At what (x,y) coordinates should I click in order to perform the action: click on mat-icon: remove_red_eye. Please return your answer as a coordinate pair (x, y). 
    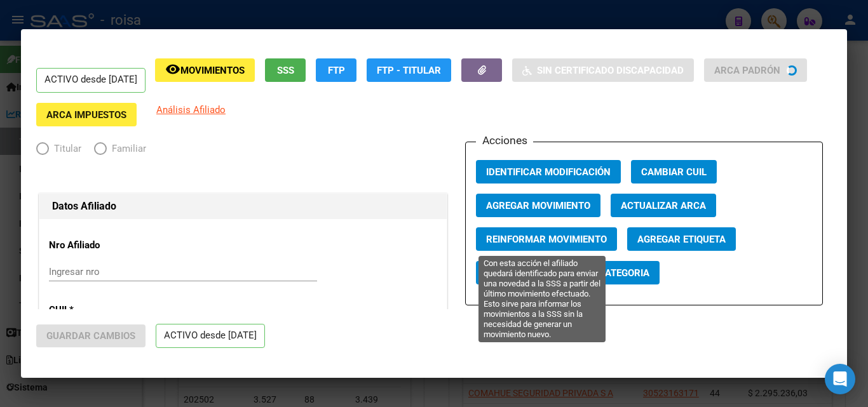
    Looking at the image, I should click on (173, 69).